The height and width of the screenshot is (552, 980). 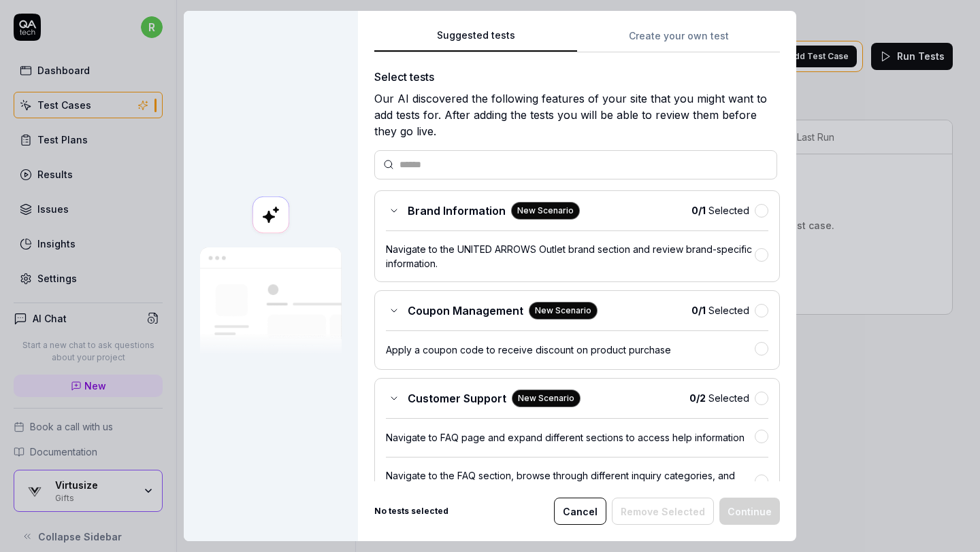 What do you see at coordinates (411, 511) in the screenshot?
I see `b: No tests selected` at bounding box center [411, 511].